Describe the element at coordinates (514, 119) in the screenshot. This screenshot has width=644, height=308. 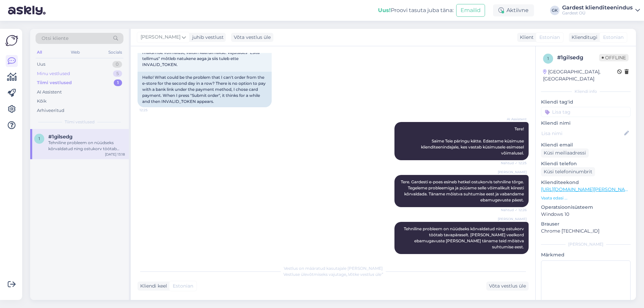
I see `span: AI Assistent` at that location.